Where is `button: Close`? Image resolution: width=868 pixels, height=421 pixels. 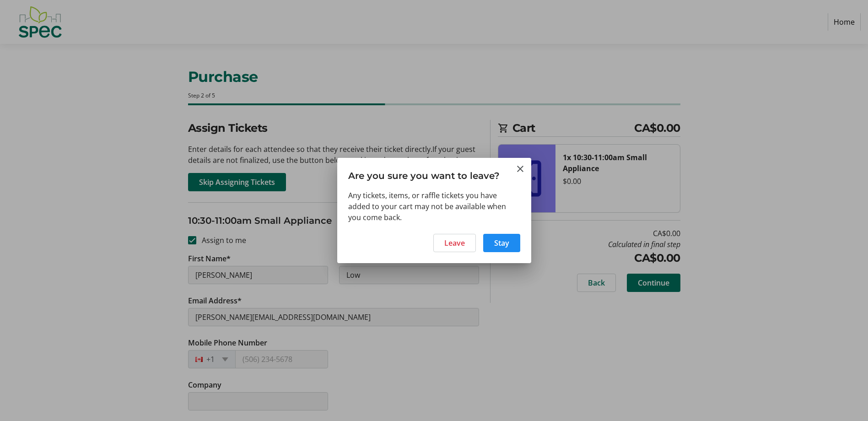 button: Close is located at coordinates (521, 169).